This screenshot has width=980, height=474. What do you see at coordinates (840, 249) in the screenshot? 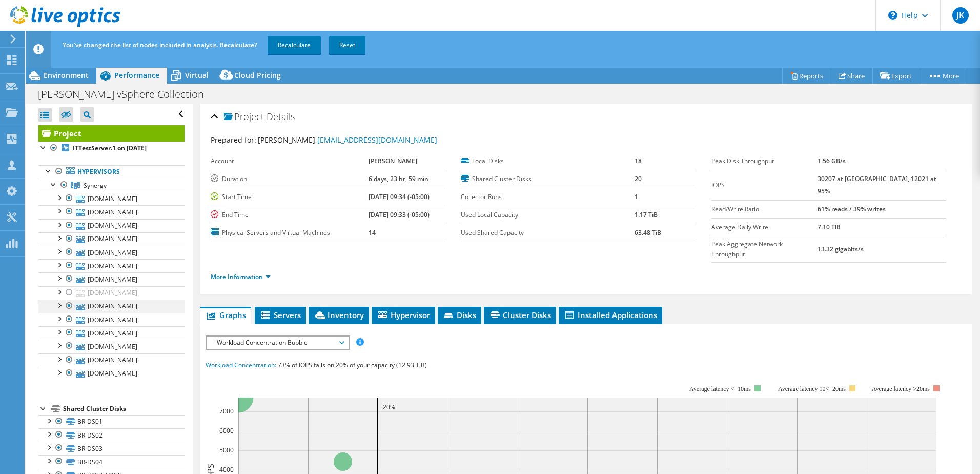
I see `b: 13.32 gigabits/s` at bounding box center [840, 249].